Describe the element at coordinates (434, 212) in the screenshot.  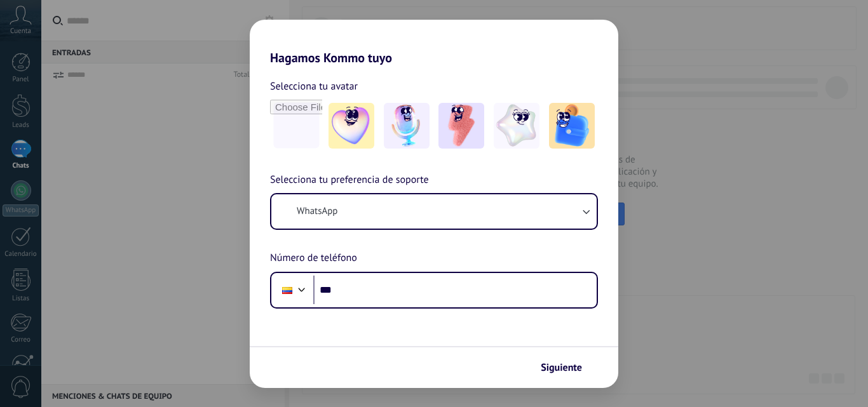
I see `button: WhatsApp` at that location.